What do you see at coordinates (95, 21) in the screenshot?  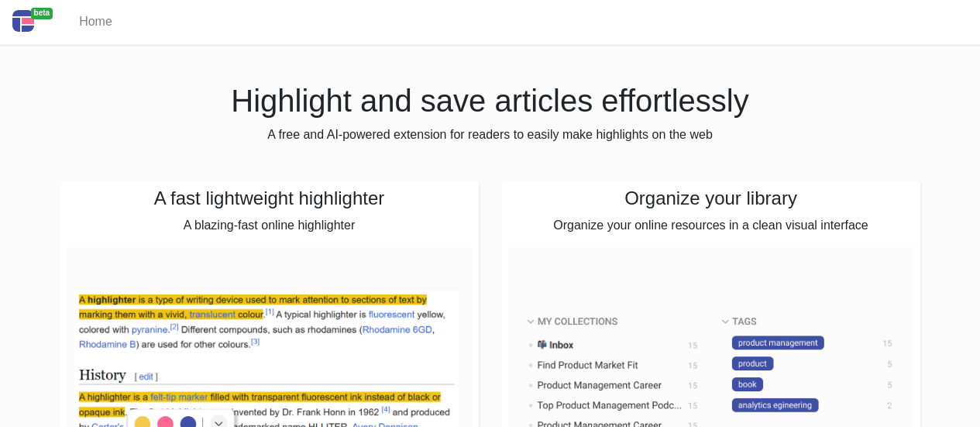 I see `a: Home` at bounding box center [95, 21].